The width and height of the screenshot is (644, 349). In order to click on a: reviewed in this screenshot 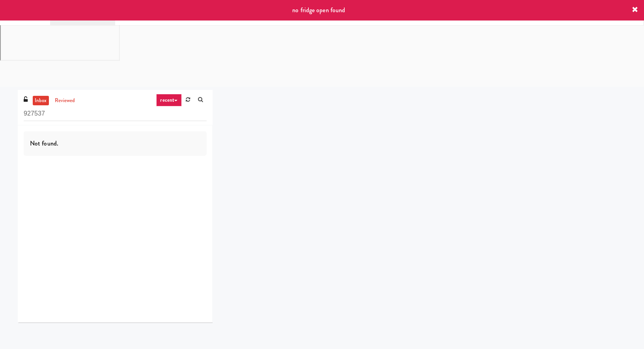, I will do `click(65, 101)`.